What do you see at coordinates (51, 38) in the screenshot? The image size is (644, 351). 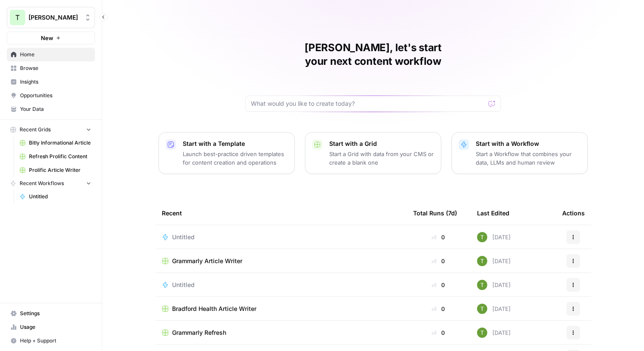 I see `button: New` at bounding box center [51, 38].